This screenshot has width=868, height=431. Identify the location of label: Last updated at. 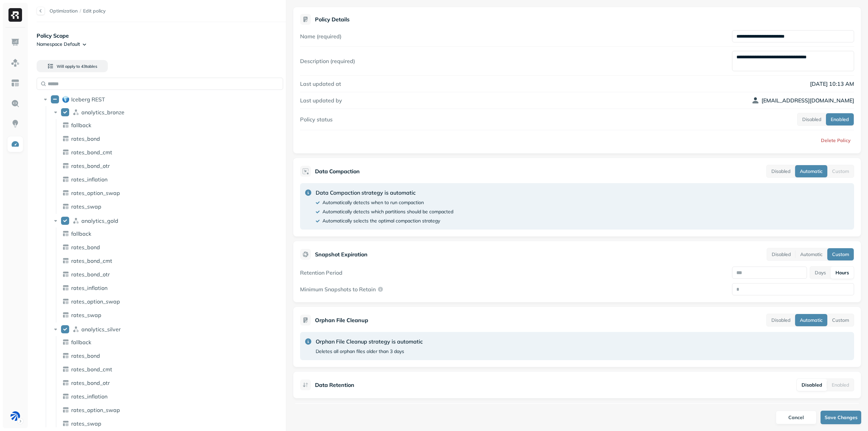
(320, 84).